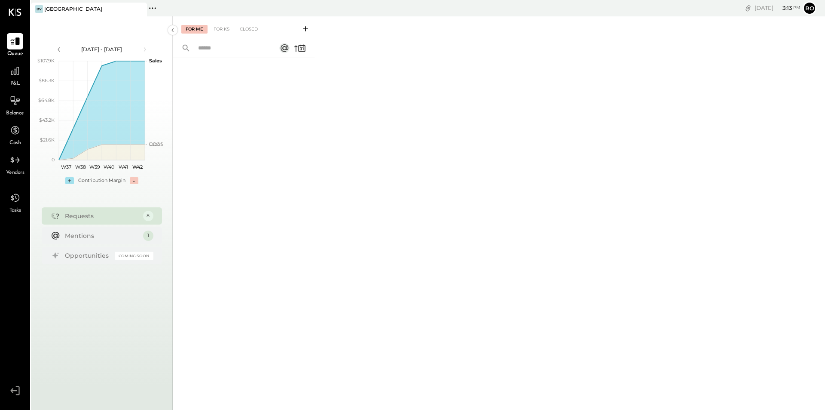  Describe the element at coordinates (47, 140) in the screenshot. I see `text: $21.6K` at that location.